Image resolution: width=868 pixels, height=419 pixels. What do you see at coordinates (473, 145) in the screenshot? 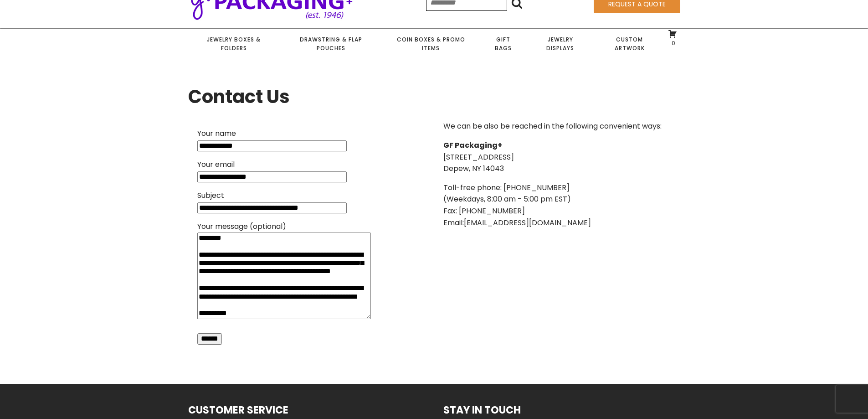
I see `strong: GF Packaging+` at bounding box center [473, 145].